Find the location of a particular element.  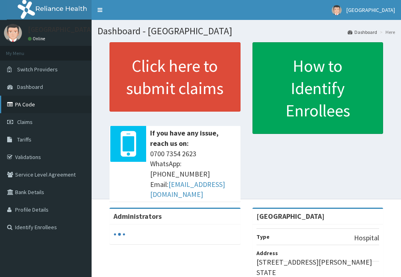

a: How to Identify Enrollees is located at coordinates (318, 88).